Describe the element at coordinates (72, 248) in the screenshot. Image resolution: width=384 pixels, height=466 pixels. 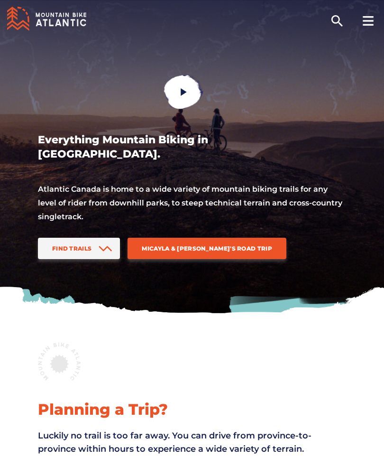
I see `span: Find Trails` at that location.